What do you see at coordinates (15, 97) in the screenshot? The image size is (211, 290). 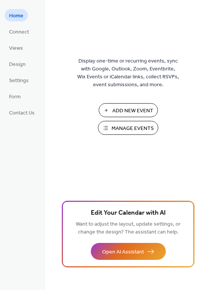 I see `span: Form` at bounding box center [15, 97].